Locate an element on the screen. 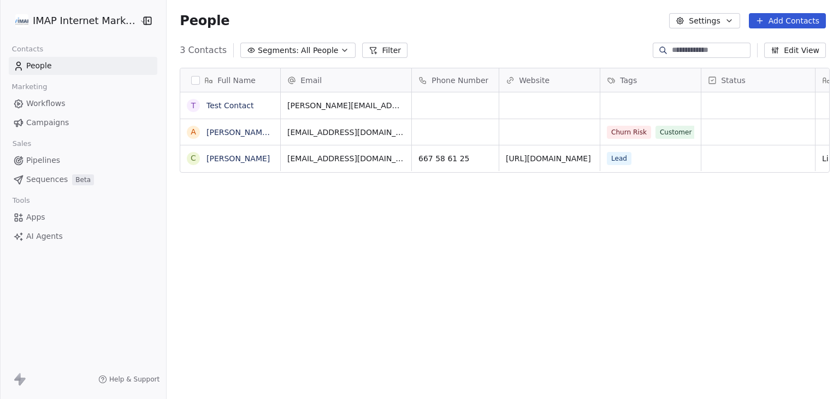 The width and height of the screenshot is (839, 399). div: Status is located at coordinates (758, 80).